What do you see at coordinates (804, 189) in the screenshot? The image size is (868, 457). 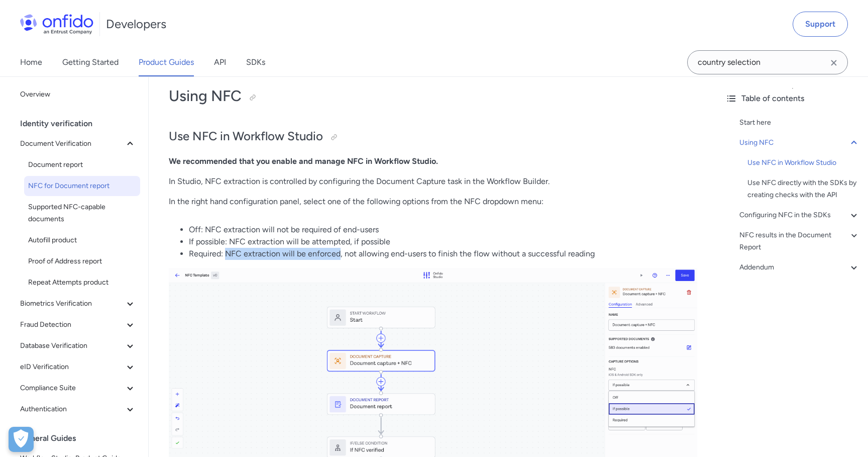 I see `div: Use NFC directly with the SDKs by creating checks with the API` at bounding box center [804, 189].